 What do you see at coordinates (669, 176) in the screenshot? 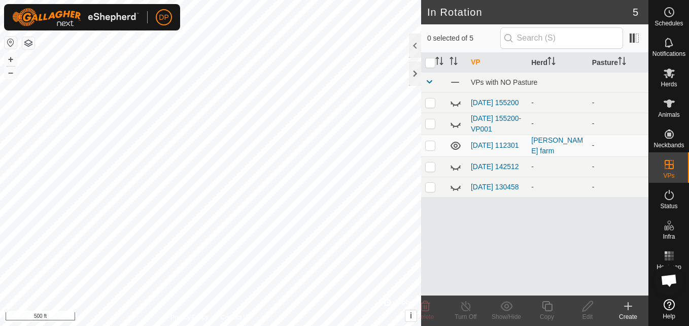
I see `span: VPs` at bounding box center [669, 176].